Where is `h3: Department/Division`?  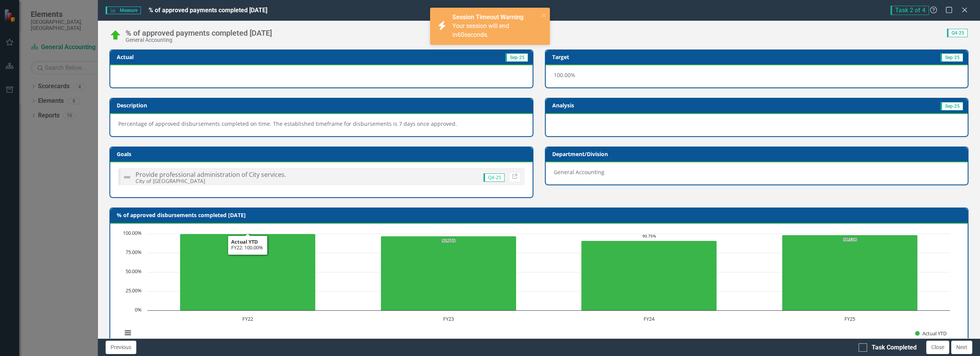
h3: Department/Division is located at coordinates (758, 154).